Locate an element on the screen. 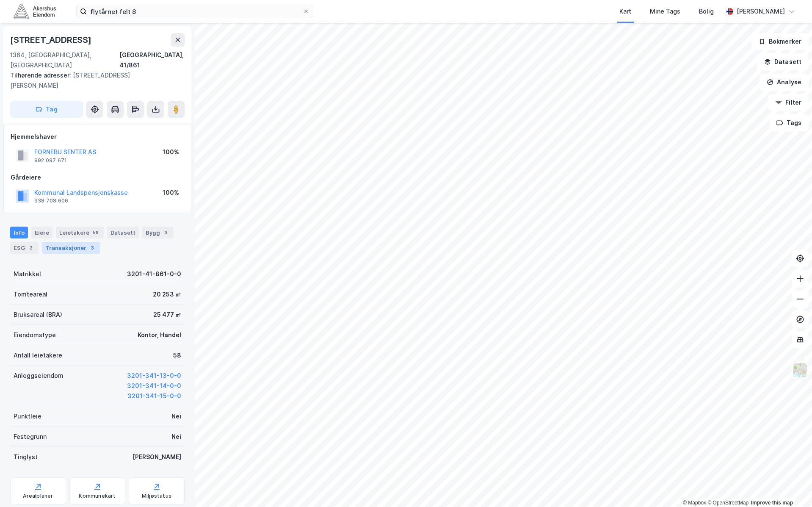 This screenshot has width=812, height=507. div: Arealplaner is located at coordinates (37, 496).